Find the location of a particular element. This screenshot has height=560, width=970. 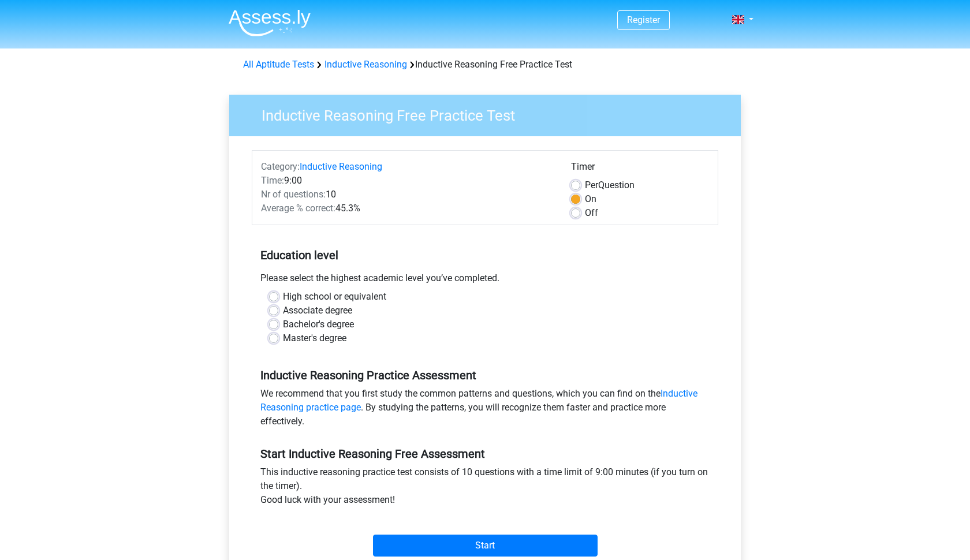

label: Master's degree is located at coordinates (315, 339).